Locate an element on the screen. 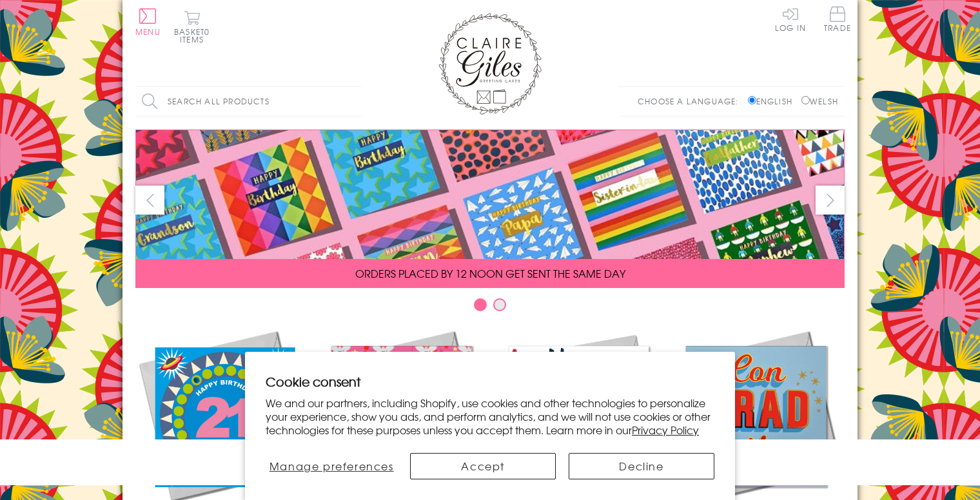 The image size is (980, 500). span: ORDERS PLACED BY 12 NOON GET SENT THE SAME DAY is located at coordinates (490, 273).